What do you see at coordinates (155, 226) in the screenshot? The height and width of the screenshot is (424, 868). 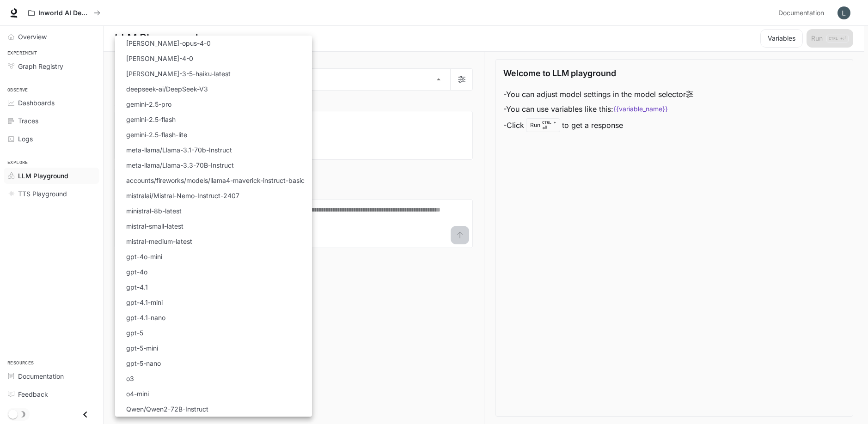 I see `p: mistral-small-latest` at bounding box center [155, 226].